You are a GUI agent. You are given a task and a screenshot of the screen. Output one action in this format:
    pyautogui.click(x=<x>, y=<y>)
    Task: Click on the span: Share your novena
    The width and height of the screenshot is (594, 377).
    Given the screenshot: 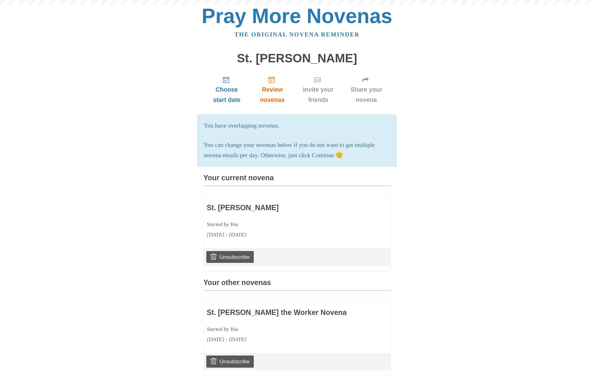 What is the action you would take?
    pyautogui.click(x=366, y=95)
    